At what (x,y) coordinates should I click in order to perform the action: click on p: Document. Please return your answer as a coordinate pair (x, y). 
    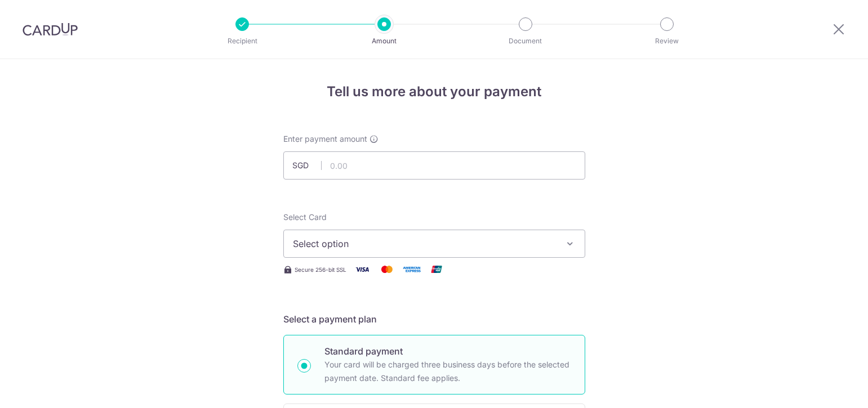
    Looking at the image, I should click on (525, 41).